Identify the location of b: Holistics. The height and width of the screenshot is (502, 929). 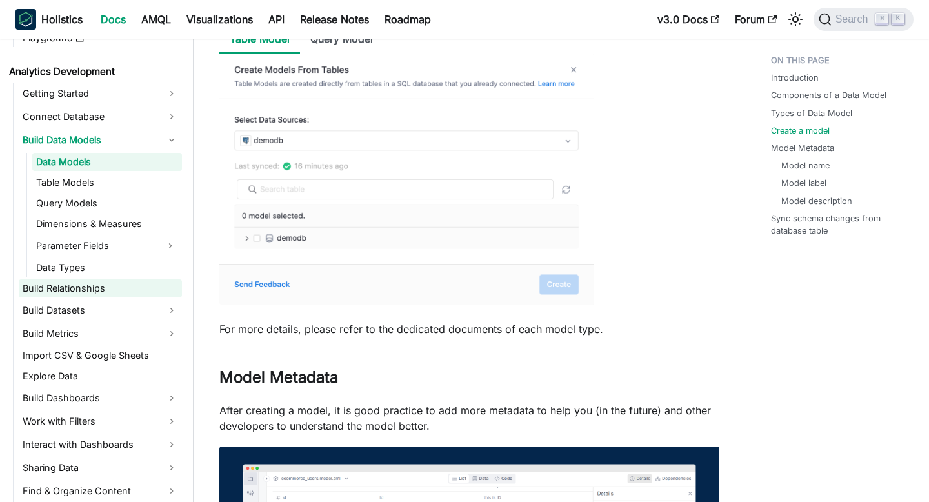
(62, 19).